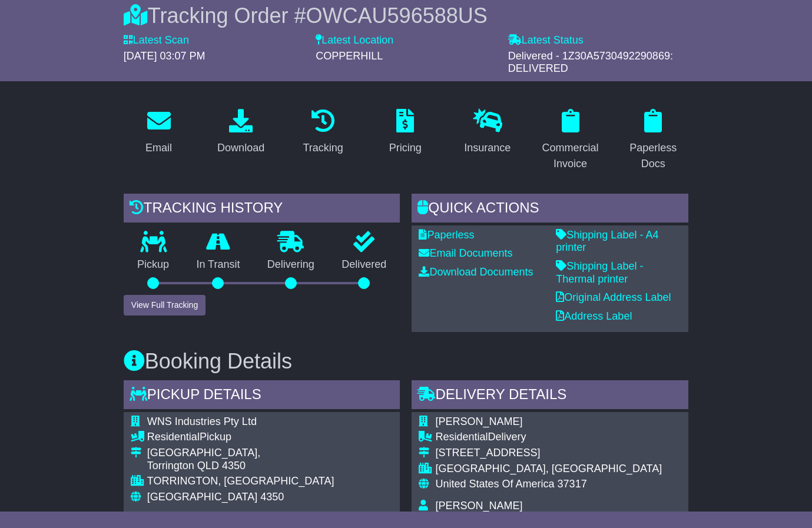 Image resolution: width=812 pixels, height=528 pixels. I want to click on a: Shipping Label - A4 printer, so click(607, 242).